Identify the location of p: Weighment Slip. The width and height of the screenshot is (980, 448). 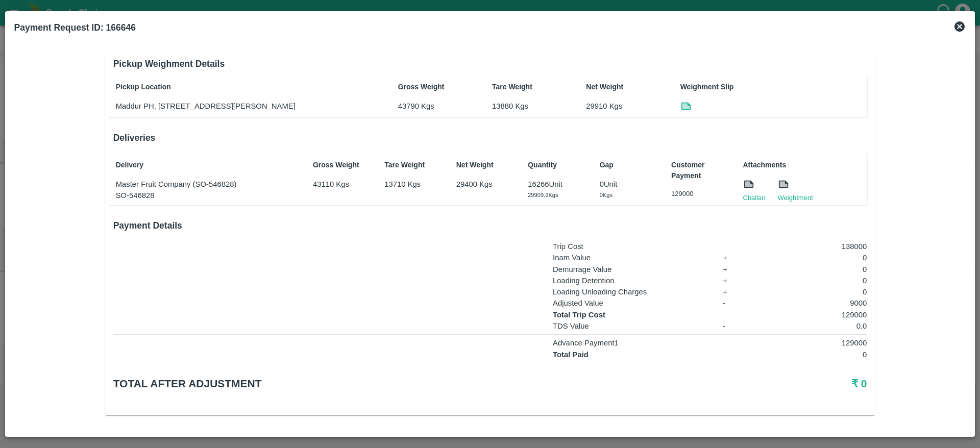
(772, 87).